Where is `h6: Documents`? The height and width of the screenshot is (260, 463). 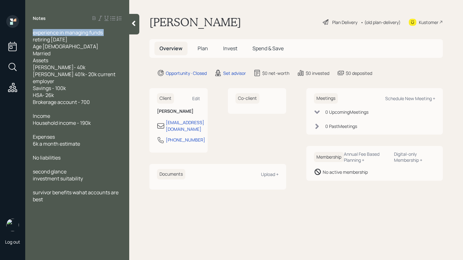 h6: Documents is located at coordinates (171, 174).